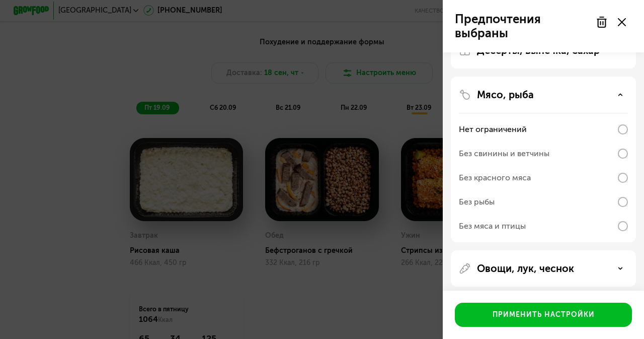 The height and width of the screenshot is (339, 644). Describe the element at coordinates (495, 178) in the screenshot. I see `div: Без красного мяса` at that location.